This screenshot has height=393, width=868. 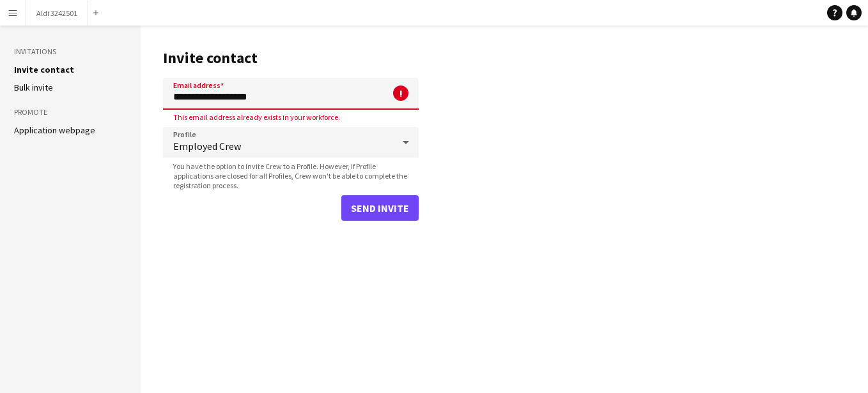 I want to click on button: Aldi 3242501, so click(x=57, y=13).